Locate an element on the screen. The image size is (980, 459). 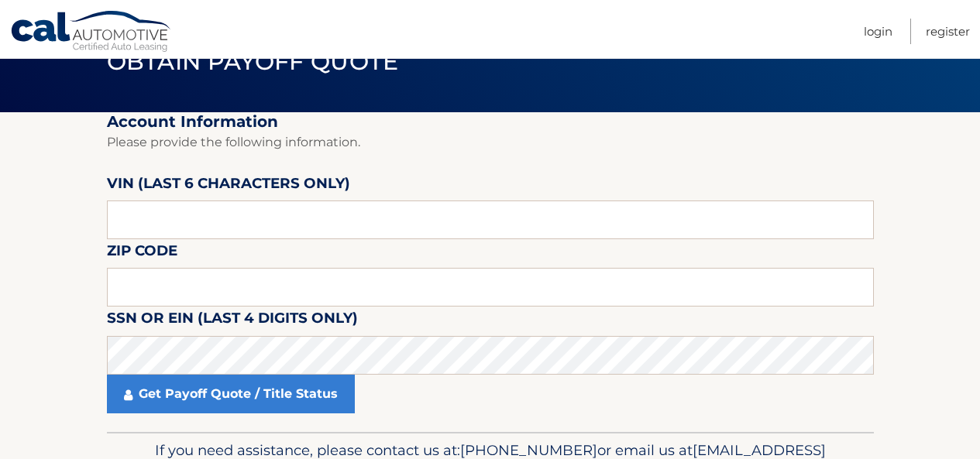
h2: Account Information is located at coordinates (490, 121).